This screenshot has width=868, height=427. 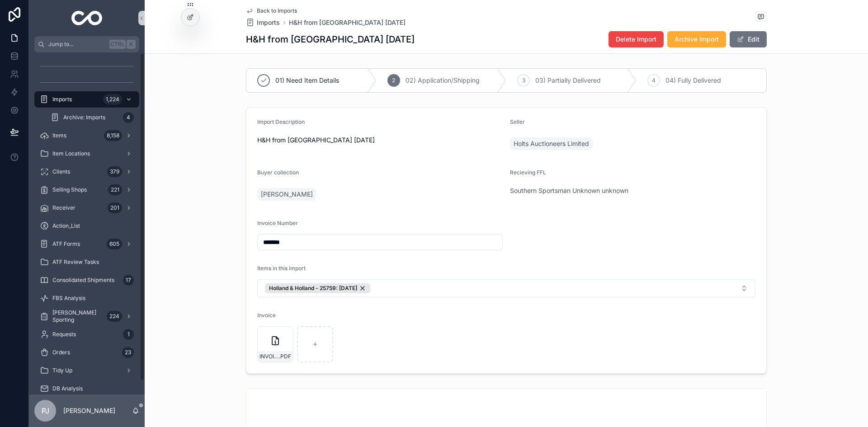 I want to click on span: ATF Forms, so click(x=66, y=244).